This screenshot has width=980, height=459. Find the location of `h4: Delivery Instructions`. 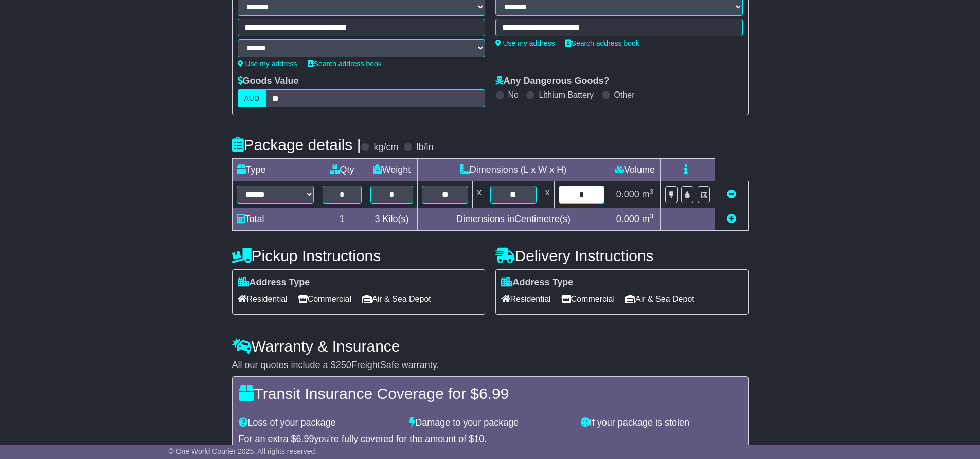

h4: Delivery Instructions is located at coordinates (622, 256).